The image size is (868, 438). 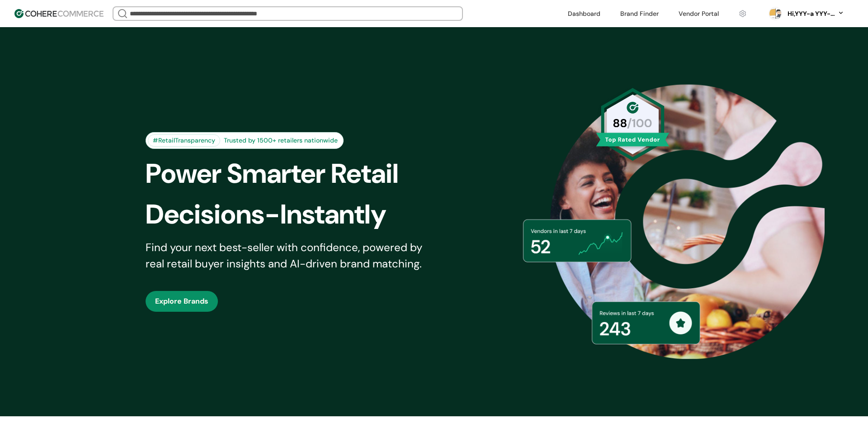 I want to click on div: Decisions-Instantly, so click(x=298, y=214).